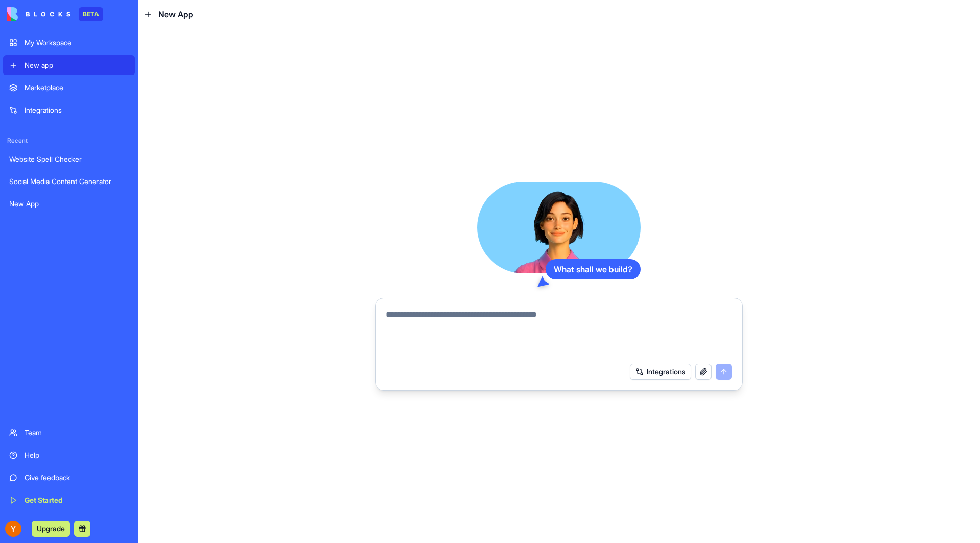 This screenshot has width=980, height=543. Describe the element at coordinates (39, 15) in the screenshot. I see `img: logo` at that location.